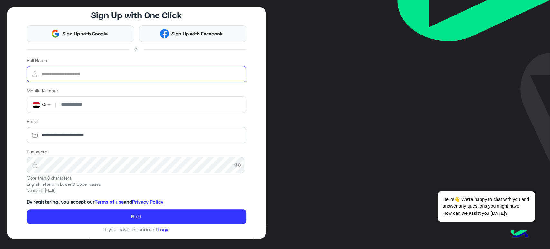  What do you see at coordinates (486, 206) in the screenshot?
I see `span: Hello!👋 We're happy to chat with you and answer any questions you might have. How can we assist y...` at bounding box center [486, 206].